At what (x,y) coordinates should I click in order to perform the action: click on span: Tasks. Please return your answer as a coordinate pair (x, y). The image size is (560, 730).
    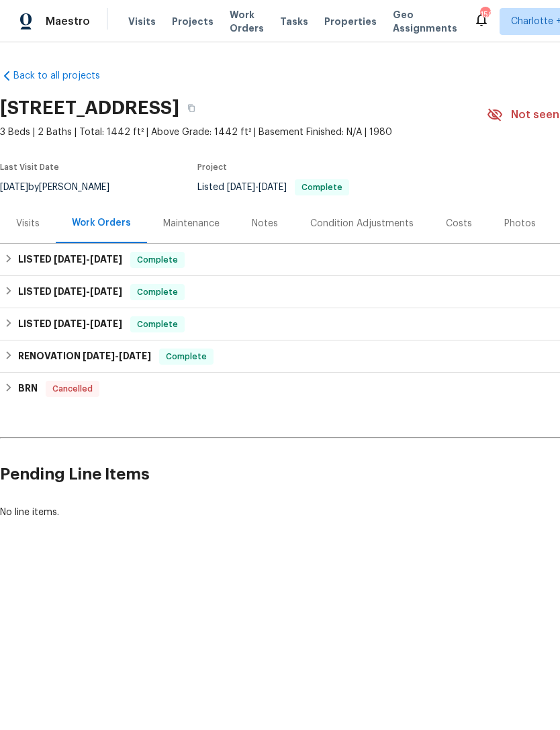
    Looking at the image, I should click on (294, 21).